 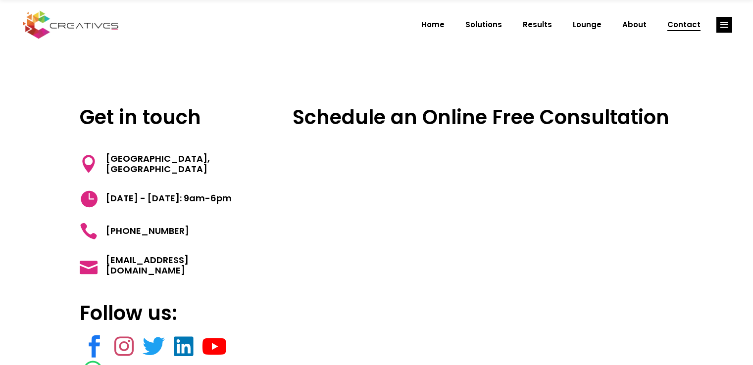 What do you see at coordinates (71, 25) in the screenshot?
I see `img: Creatives` at bounding box center [71, 25].